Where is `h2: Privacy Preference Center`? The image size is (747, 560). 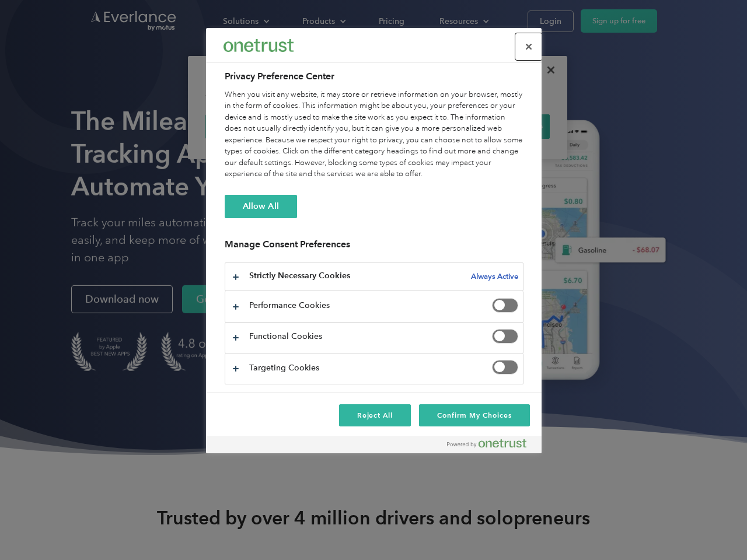 h2: Privacy Preference Center is located at coordinates (374, 76).